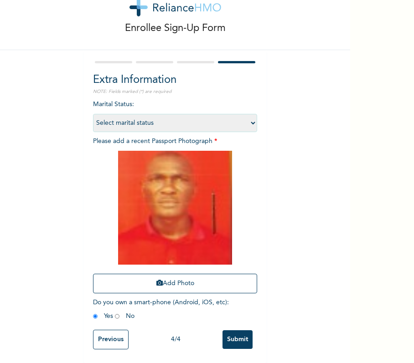 This screenshot has width=414, height=363. What do you see at coordinates (175, 208) in the screenshot?
I see `img: Crop` at bounding box center [175, 208].